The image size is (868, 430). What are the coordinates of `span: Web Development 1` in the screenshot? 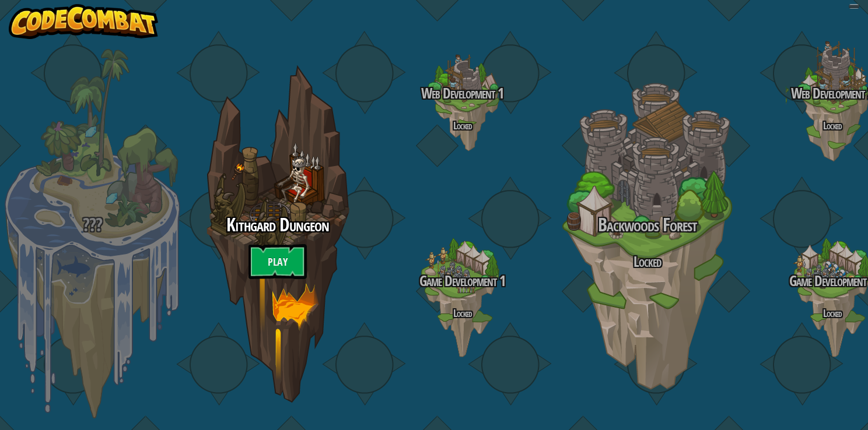 It's located at (462, 94).